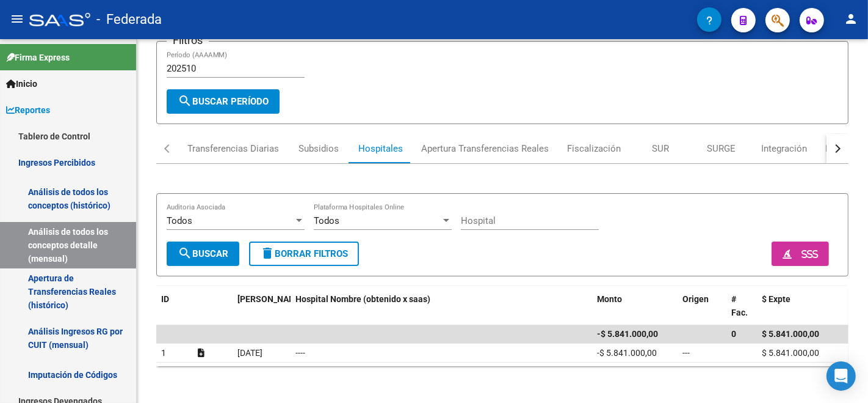 This screenshot has width=868, height=403. Describe the element at coordinates (304, 253) in the screenshot. I see `button: Borrar Filtros` at that location.